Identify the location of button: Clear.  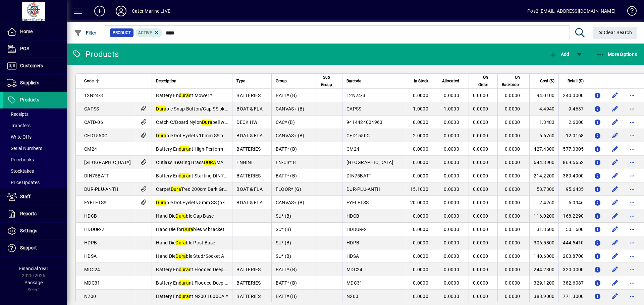
(615, 33).